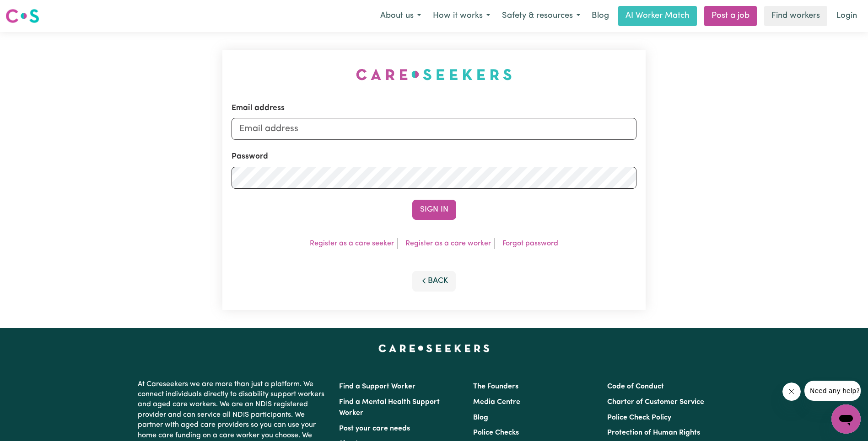  I want to click on a: Login, so click(846, 16).